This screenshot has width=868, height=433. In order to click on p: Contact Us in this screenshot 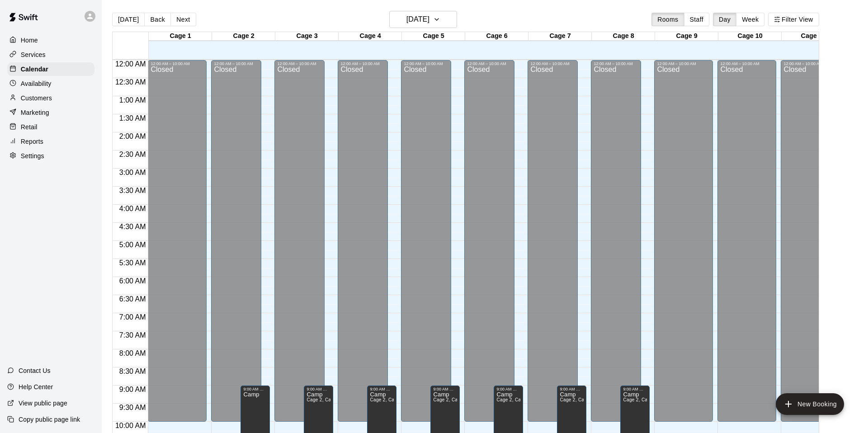, I will do `click(34, 370)`.